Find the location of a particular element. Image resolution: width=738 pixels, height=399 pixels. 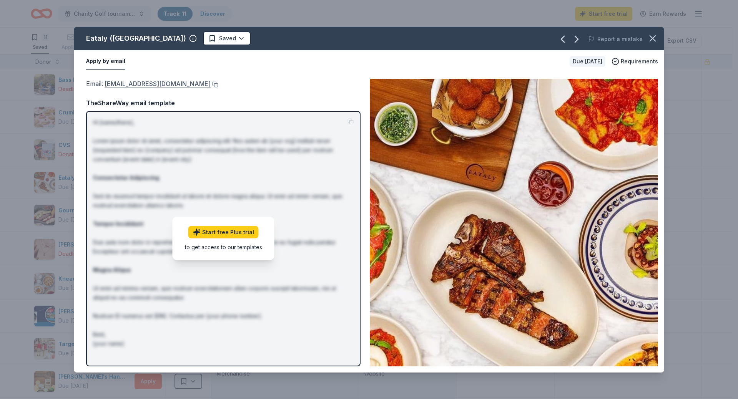

div: to get access to our templates is located at coordinates (223, 247).